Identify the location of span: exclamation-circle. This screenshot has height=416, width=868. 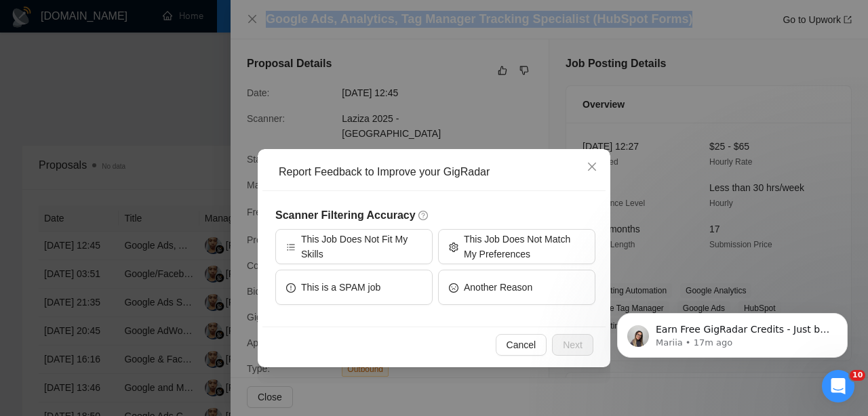
(291, 286).